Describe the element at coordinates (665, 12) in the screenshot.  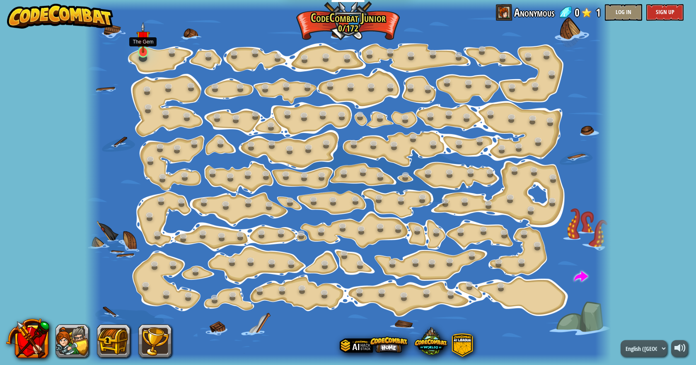
I see `button: Sign Up` at that location.